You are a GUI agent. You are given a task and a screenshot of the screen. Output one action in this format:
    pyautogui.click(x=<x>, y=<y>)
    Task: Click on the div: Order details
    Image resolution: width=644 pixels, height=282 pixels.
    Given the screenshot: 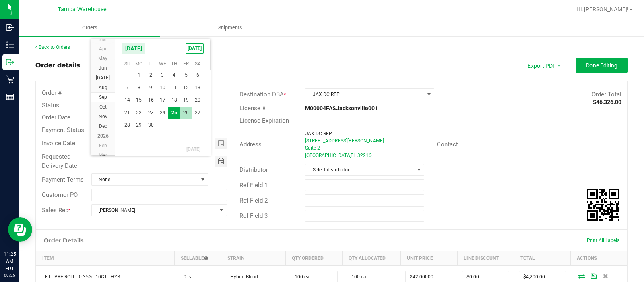 What is the action you would take?
    pyautogui.click(x=57, y=65)
    